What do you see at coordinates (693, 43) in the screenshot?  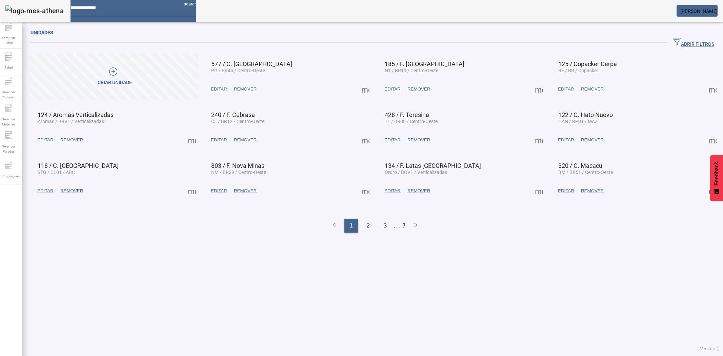 I see `span: ABRIR FILTROS` at bounding box center [693, 43].